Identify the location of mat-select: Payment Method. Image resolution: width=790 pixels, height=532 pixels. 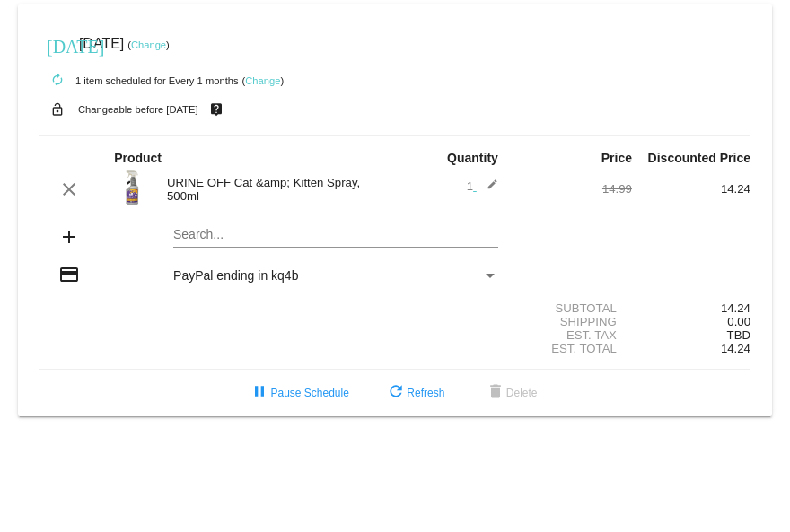
(336, 275).